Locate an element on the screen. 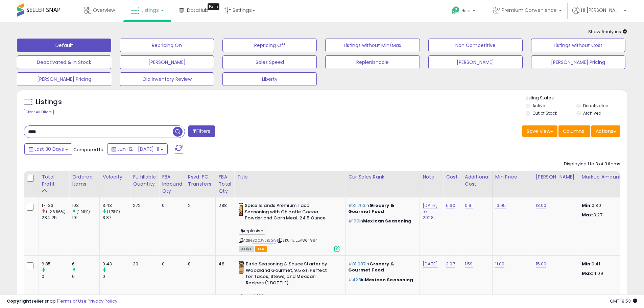  span: Listings is located at coordinates (150, 10).